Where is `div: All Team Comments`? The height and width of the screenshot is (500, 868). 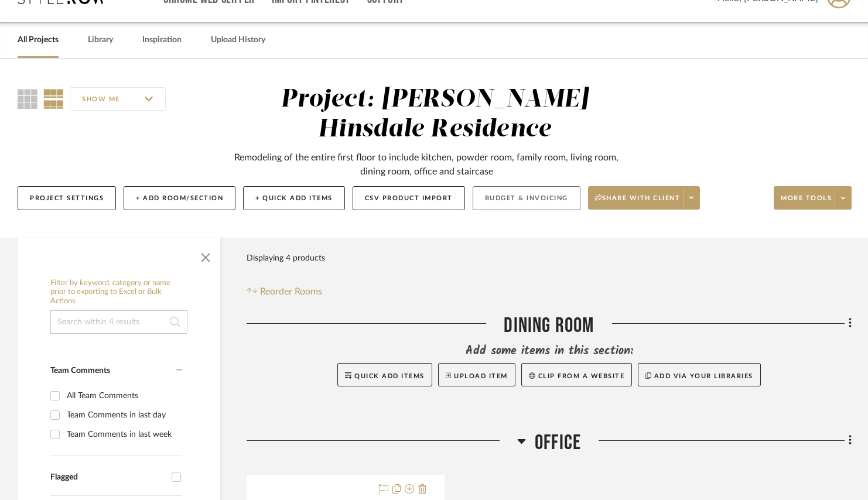
div: All Team Comments is located at coordinates (123, 396).